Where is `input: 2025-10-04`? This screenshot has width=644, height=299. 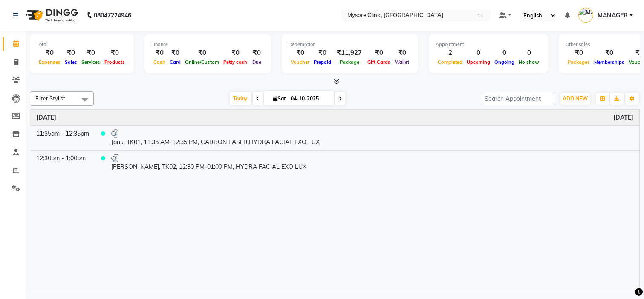 input: 2025-10-04 is located at coordinates (309, 99).